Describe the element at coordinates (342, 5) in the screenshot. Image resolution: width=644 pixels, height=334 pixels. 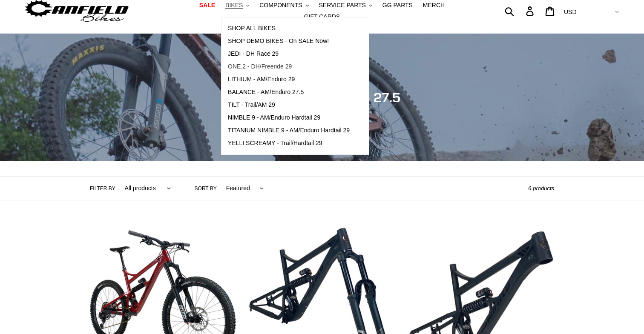
I see `span: SERVICE PARTS` at that location.